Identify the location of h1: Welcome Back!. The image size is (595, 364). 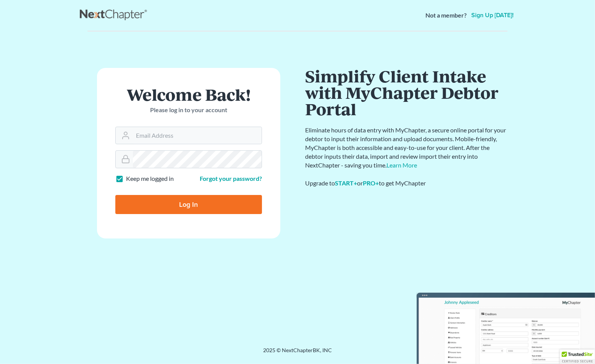
(188, 94).